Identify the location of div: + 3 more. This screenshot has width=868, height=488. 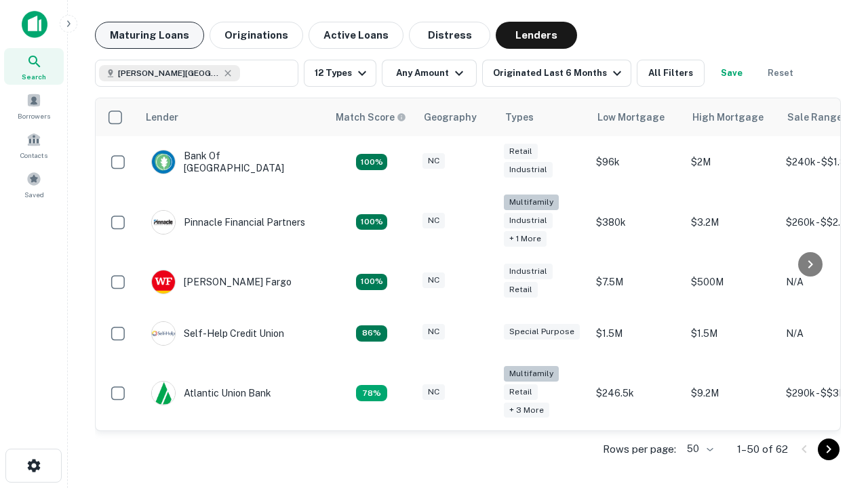
(526, 410).